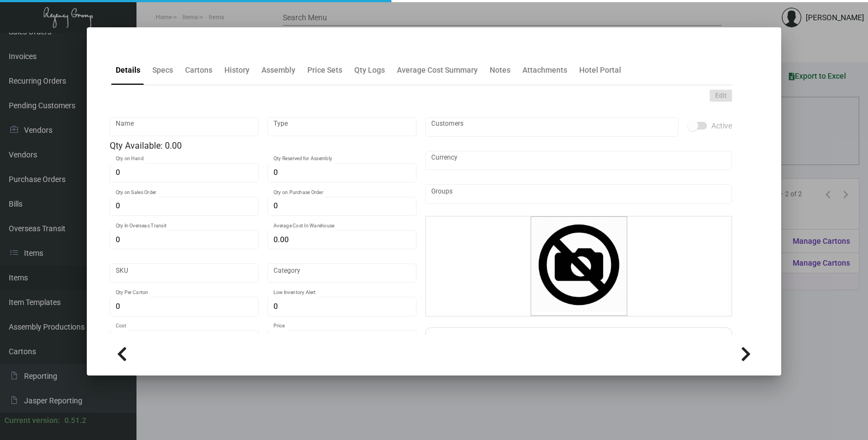  Describe the element at coordinates (237, 70) in the screenshot. I see `div: History` at that location.